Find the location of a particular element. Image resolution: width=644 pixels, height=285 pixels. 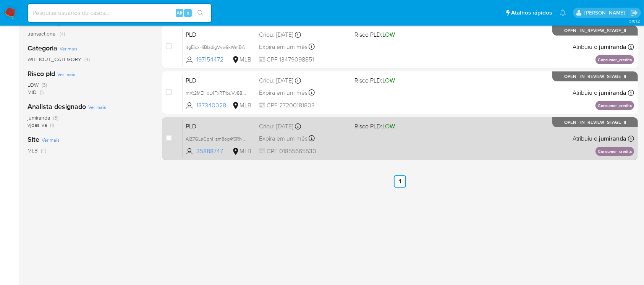

input: Pesquise usuários ou casos... is located at coordinates (119, 13).